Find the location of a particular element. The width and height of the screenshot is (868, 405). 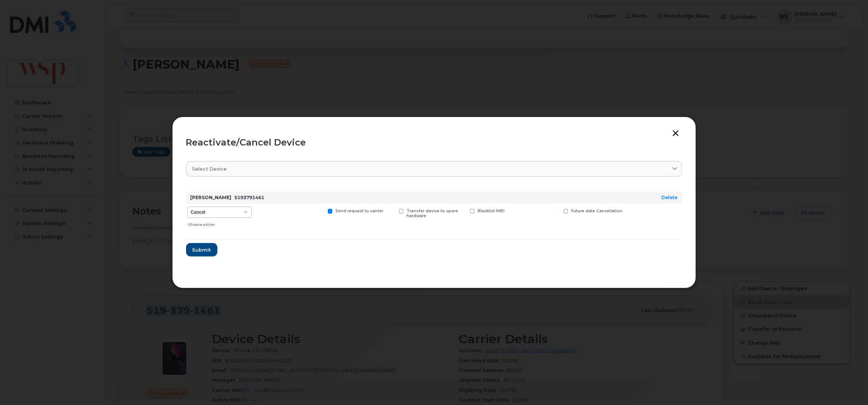

span: Transfer device to spare hardware is located at coordinates (432, 213).